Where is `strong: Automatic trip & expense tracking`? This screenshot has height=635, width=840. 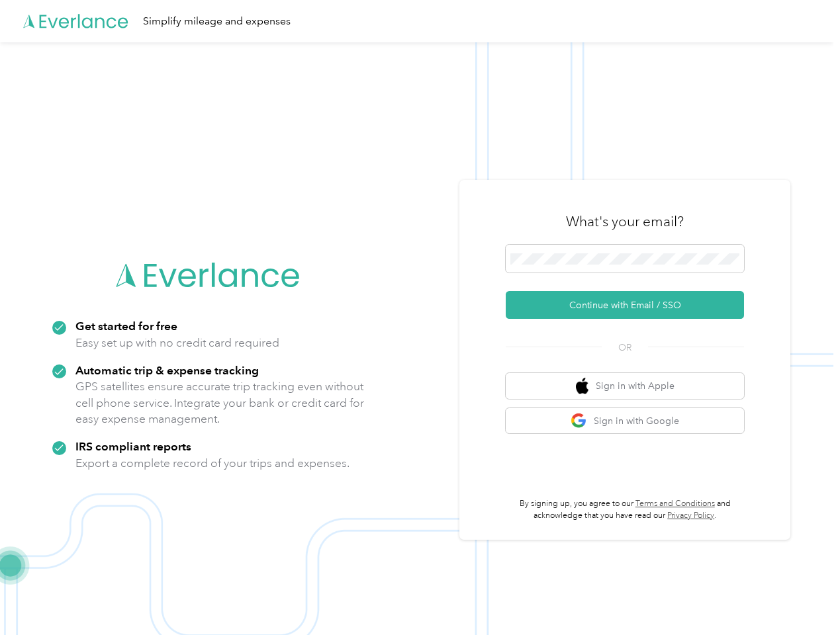 strong: Automatic trip & expense tracking is located at coordinates (167, 370).